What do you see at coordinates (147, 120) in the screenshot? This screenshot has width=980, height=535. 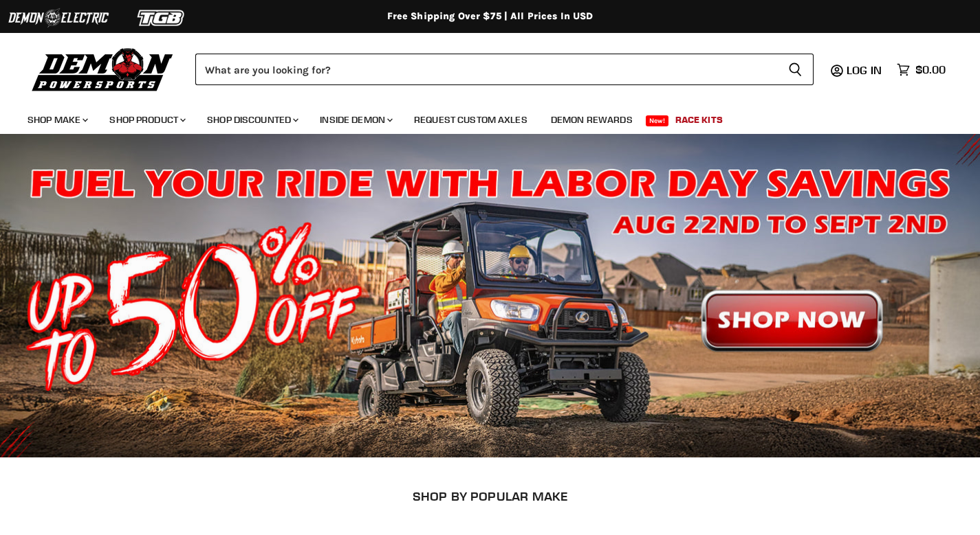 I see `a: Shop Product` at bounding box center [147, 120].